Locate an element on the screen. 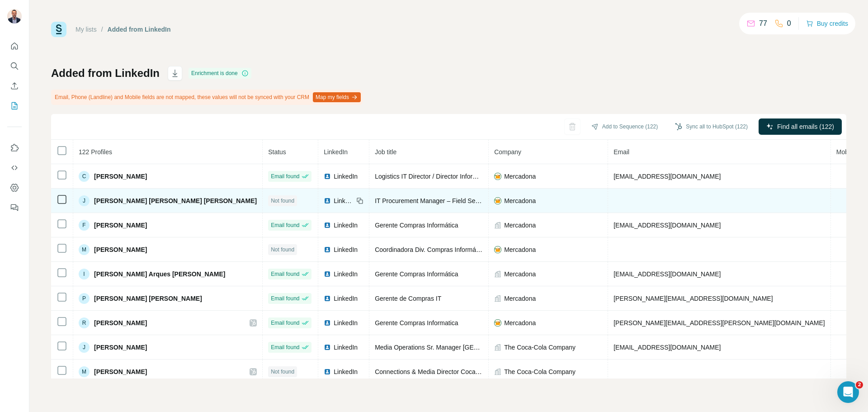  img: Surfe Logo is located at coordinates (59, 29).